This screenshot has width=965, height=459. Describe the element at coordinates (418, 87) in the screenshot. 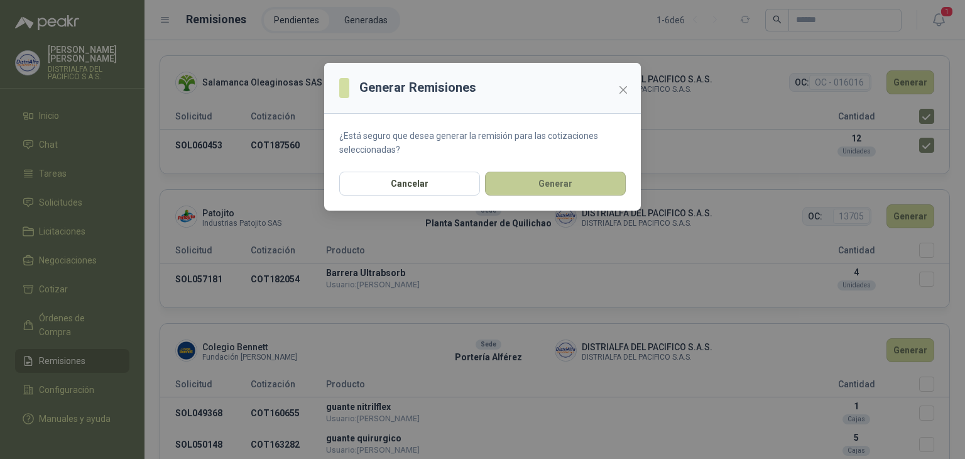

I see `h3: Generar Remisiones` at that location.